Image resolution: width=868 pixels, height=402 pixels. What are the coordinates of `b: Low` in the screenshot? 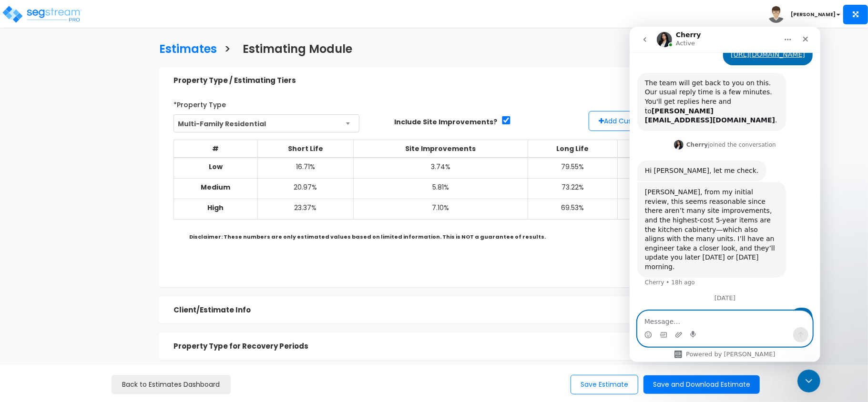 It's located at (216, 167).